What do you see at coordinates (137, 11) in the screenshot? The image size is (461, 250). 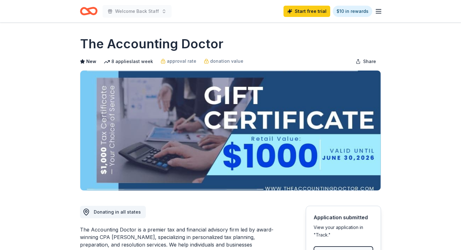 I see `button: Welcome Back Staff` at bounding box center [137, 11].